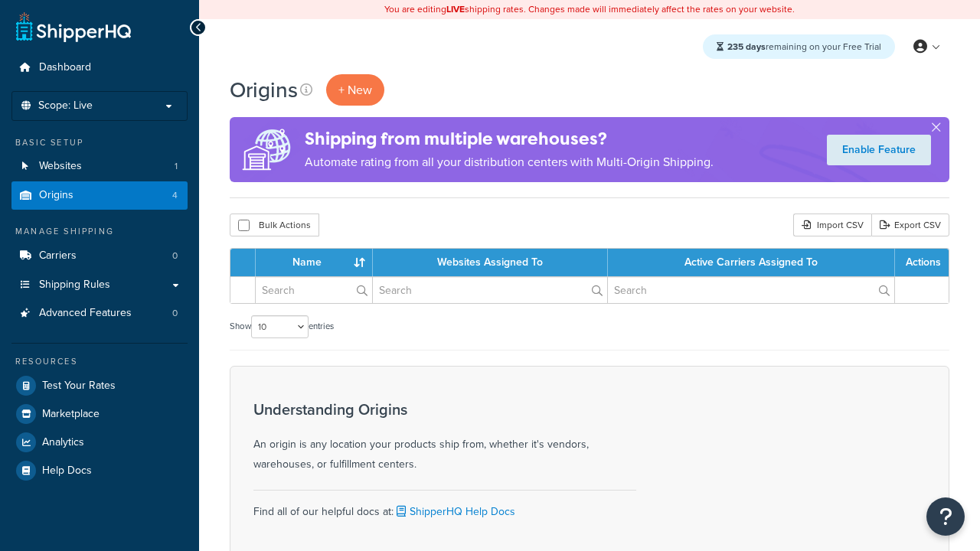 The height and width of the screenshot is (551, 980). What do you see at coordinates (445, 438) in the screenshot?
I see `div: An origin is any location your products ship from, whether it's vendors, warehouses, or fulfillme...` at bounding box center [445, 438].